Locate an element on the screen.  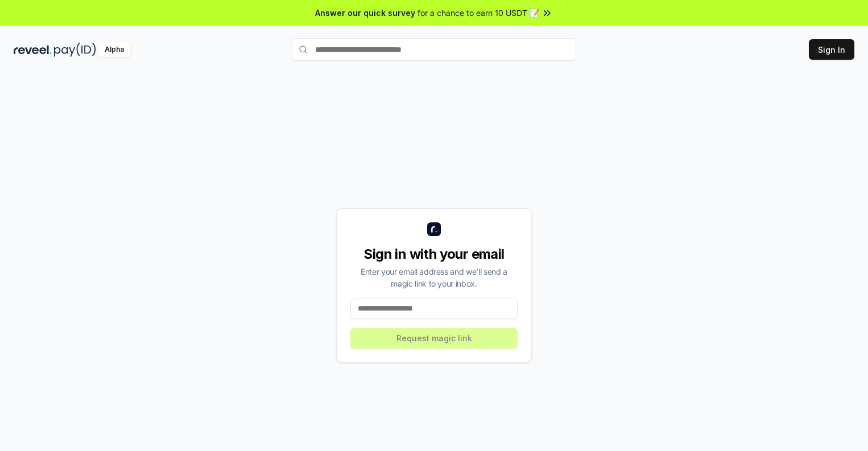
img: pay_id is located at coordinates (75, 50).